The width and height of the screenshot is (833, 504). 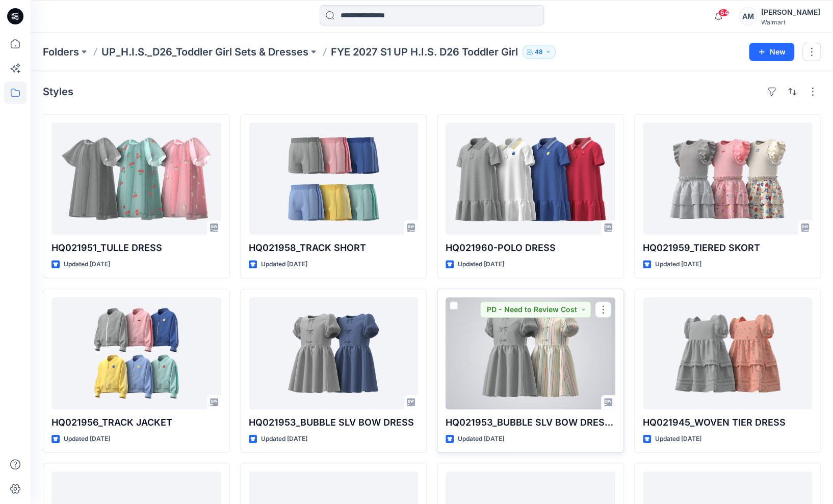 I want to click on p: UP_H.I.S._D26_Toddler Girl Sets & Dresses, so click(x=205, y=52).